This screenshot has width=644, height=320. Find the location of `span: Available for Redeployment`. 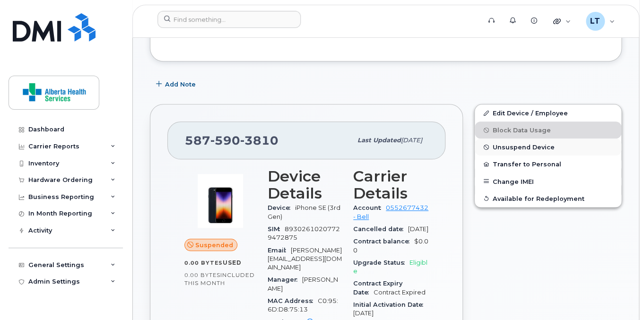

span: Available for Redeployment is located at coordinates (539, 198).